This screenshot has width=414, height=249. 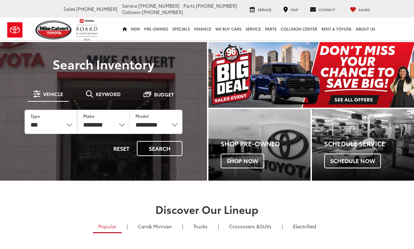 What do you see at coordinates (363, 145) in the screenshot?
I see `a: Schedule Service Schedule Now` at bounding box center [363, 145].